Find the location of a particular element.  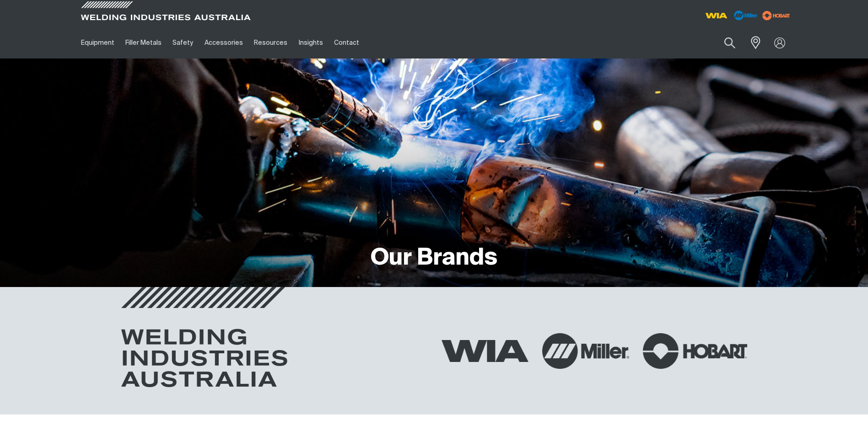

a: miller is located at coordinates (776, 16).